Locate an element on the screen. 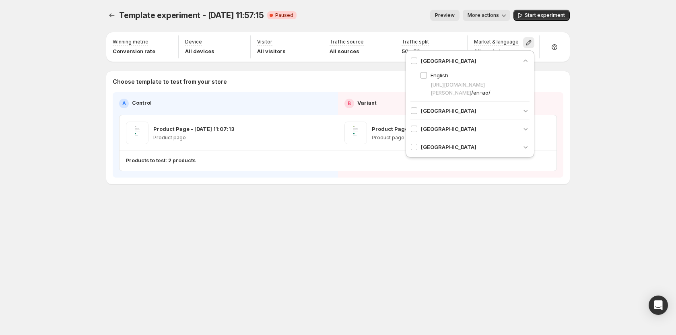 This screenshot has width=676, height=335. p: All sources is located at coordinates (347, 51).